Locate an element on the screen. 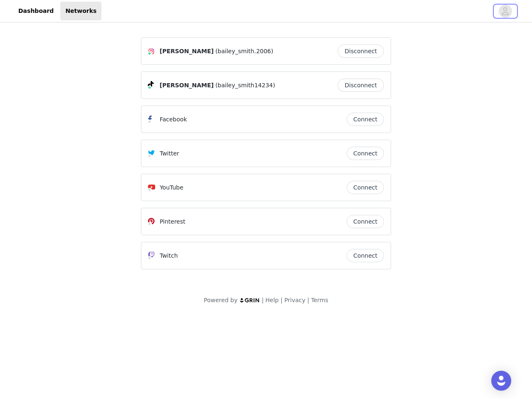  span: (bailey_smith14234) is located at coordinates (245, 85).